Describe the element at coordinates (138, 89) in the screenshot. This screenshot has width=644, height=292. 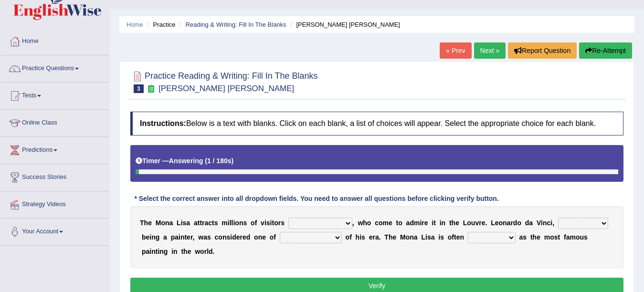
I see `span: 3` at that location.